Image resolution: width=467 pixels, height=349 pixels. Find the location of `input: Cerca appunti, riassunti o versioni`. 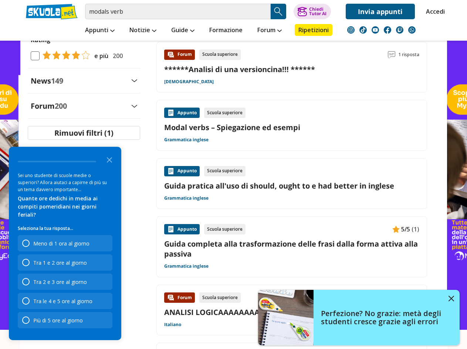

input: Cerca appunti, riassunti o versioni is located at coordinates (178, 11).